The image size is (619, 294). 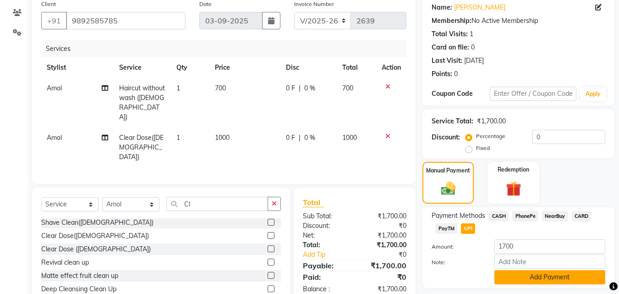 What do you see at coordinates (550, 246) in the screenshot?
I see `input: Amount` at bounding box center [550, 246].